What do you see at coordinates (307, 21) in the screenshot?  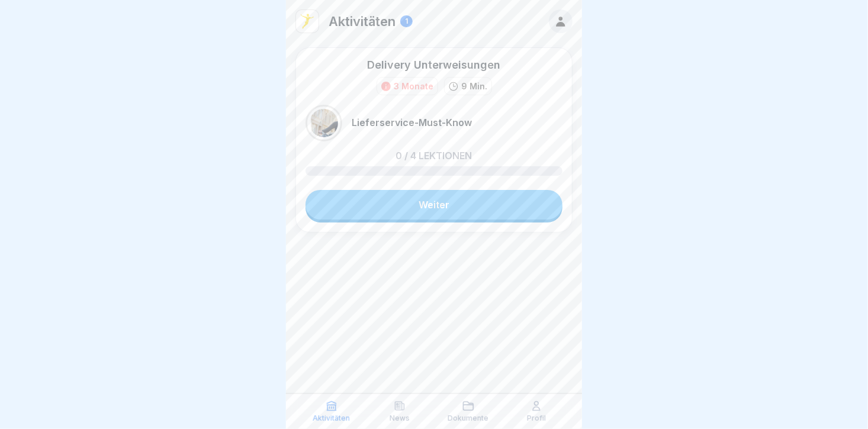 I see `img: vd4jgc378hxa8p7qw0fvrl7x.png` at bounding box center [307, 21].